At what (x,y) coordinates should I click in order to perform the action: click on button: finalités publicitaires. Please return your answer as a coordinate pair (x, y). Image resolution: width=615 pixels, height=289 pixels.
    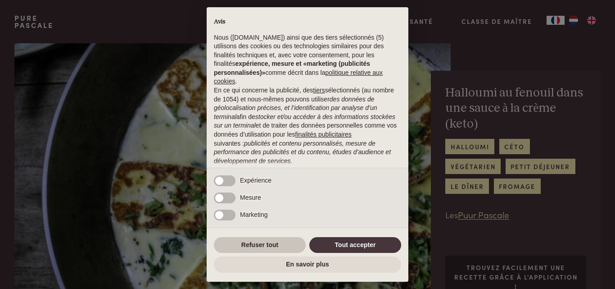
    Looking at the image, I should click on (323, 135).